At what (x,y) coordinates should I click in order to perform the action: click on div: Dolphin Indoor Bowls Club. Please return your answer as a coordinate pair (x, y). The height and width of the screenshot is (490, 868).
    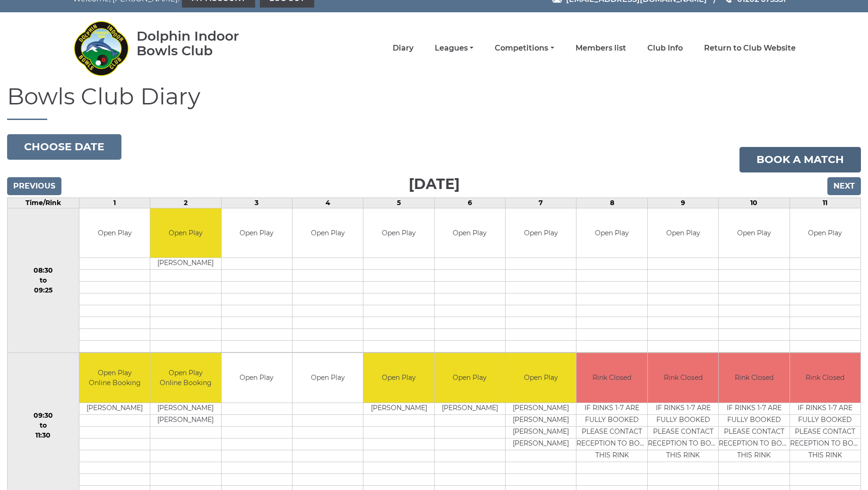
    Looking at the image, I should click on (203, 44).